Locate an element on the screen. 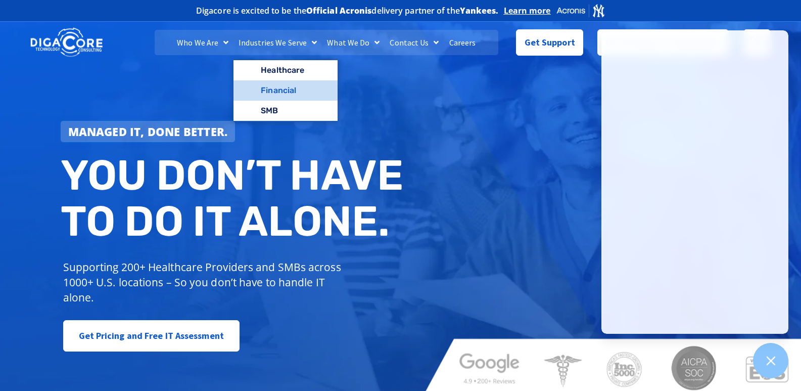 This screenshot has height=391, width=801. span: Get Support is located at coordinates (550, 42).